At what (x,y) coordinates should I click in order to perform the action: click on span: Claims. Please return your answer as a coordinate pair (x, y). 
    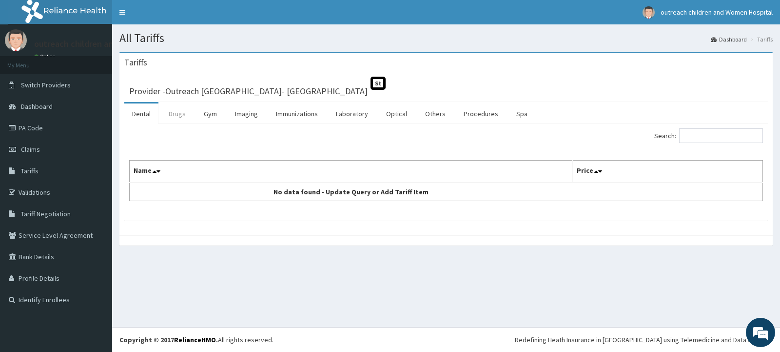
    Looking at the image, I should click on (30, 149).